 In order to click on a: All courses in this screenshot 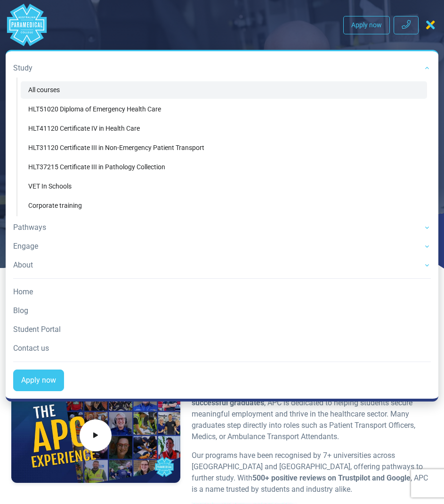, I will do `click(224, 90)`.